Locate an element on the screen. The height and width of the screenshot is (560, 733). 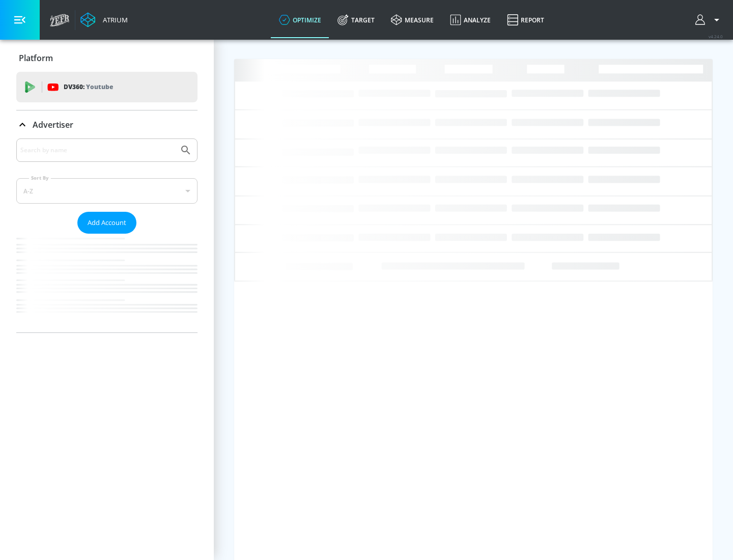
a: Analyze is located at coordinates (470, 20).